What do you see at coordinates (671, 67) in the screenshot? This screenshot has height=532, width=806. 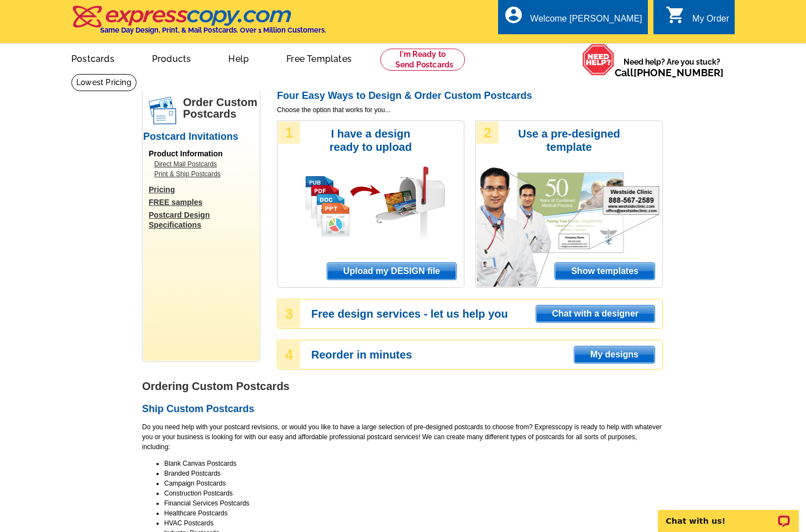 I see `span: Need help? Are you stuck?` at bounding box center [671, 67].